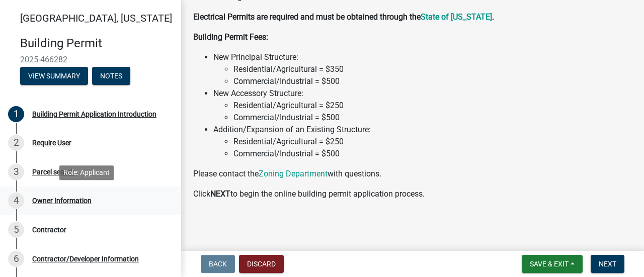 The height and width of the screenshot is (277, 644). What do you see at coordinates (111, 76) in the screenshot?
I see `button: Notes` at bounding box center [111, 76].